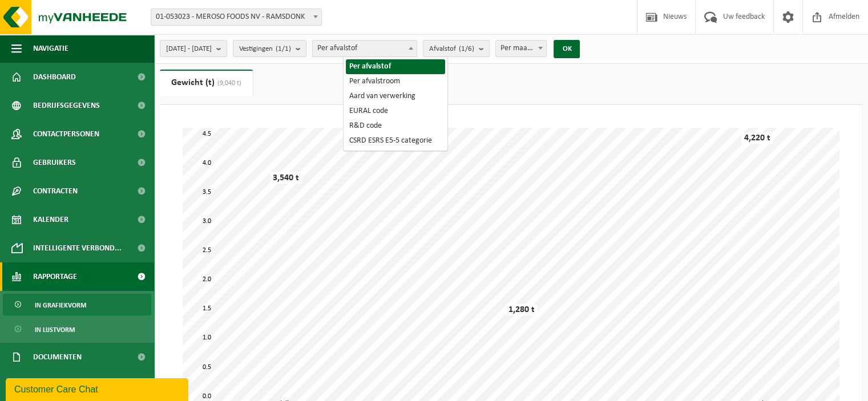 This screenshot has height=401, width=868. Describe the element at coordinates (395, 67) in the screenshot. I see `li: Per afvalstof` at that location.